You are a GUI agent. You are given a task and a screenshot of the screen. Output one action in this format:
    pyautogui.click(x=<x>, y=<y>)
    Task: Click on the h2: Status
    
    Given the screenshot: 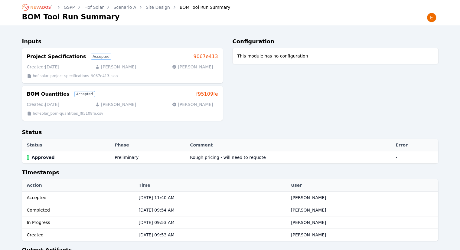 What is the action you would take?
    pyautogui.click(x=230, y=133)
    